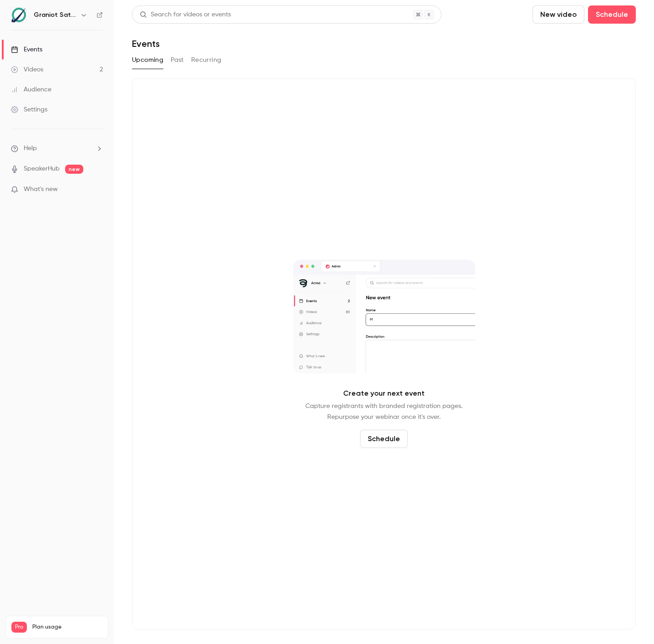 This screenshot has width=654, height=644. I want to click on div: Videos, so click(27, 70).